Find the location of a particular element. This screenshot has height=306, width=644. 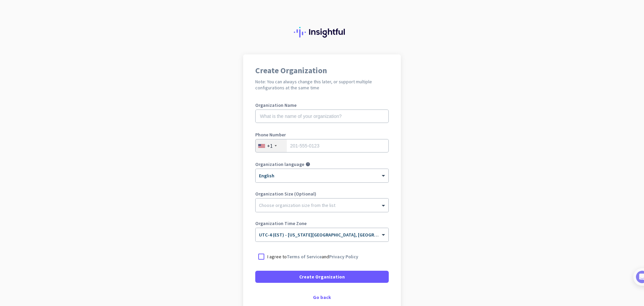

input: 201-555-0123 is located at coordinates (322, 146).